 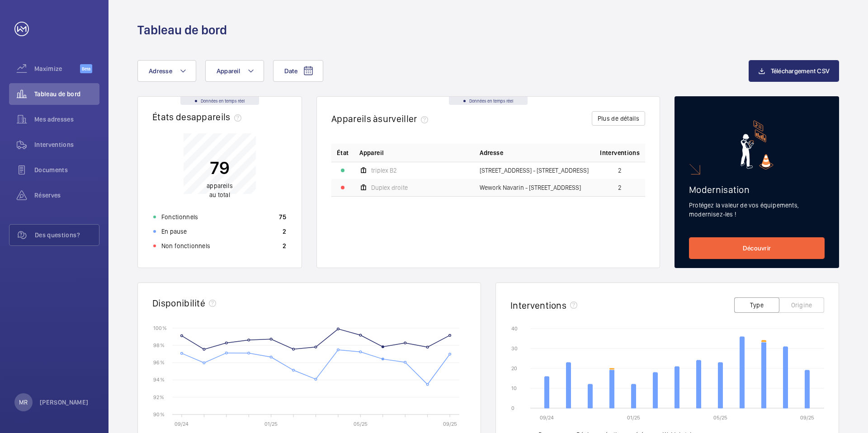 I want to click on p: MR, so click(x=23, y=403).